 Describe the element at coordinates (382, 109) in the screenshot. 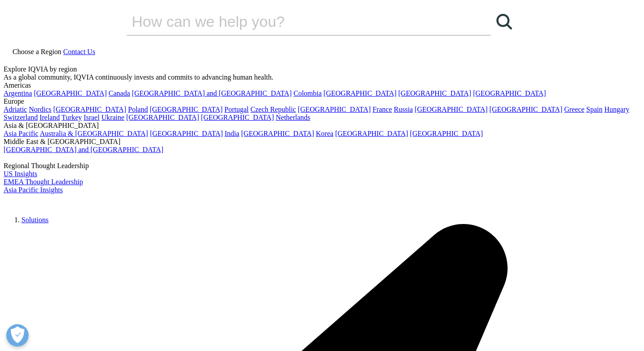

I see `a: France` at that location.